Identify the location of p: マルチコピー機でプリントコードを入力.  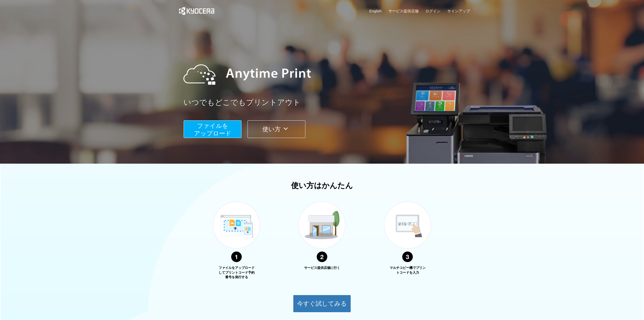
(407, 270).